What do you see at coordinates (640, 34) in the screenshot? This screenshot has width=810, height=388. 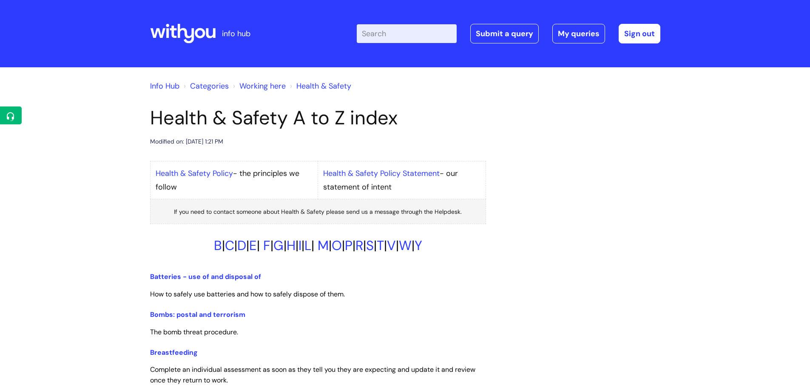 I see `a: Sign out` at bounding box center [640, 34].